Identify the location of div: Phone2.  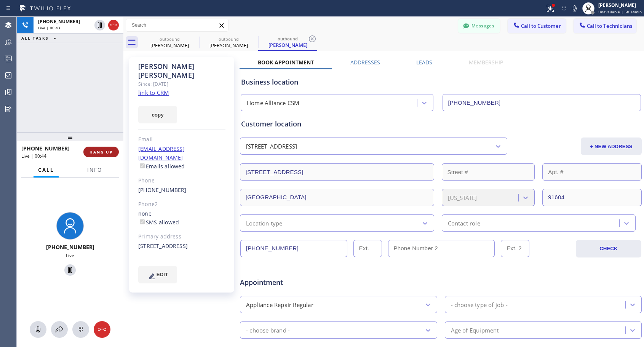
(182, 204).